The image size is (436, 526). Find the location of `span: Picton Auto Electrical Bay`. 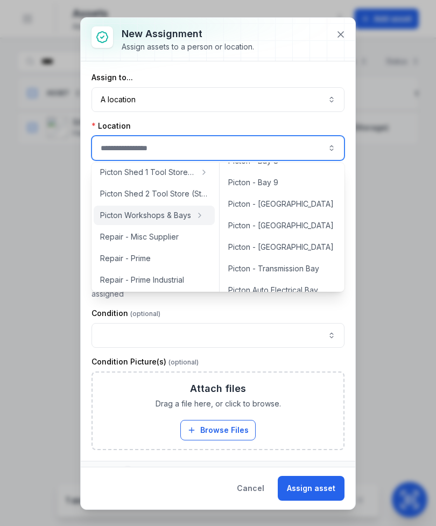

span: Picton Auto Electrical Bay is located at coordinates (273, 290).